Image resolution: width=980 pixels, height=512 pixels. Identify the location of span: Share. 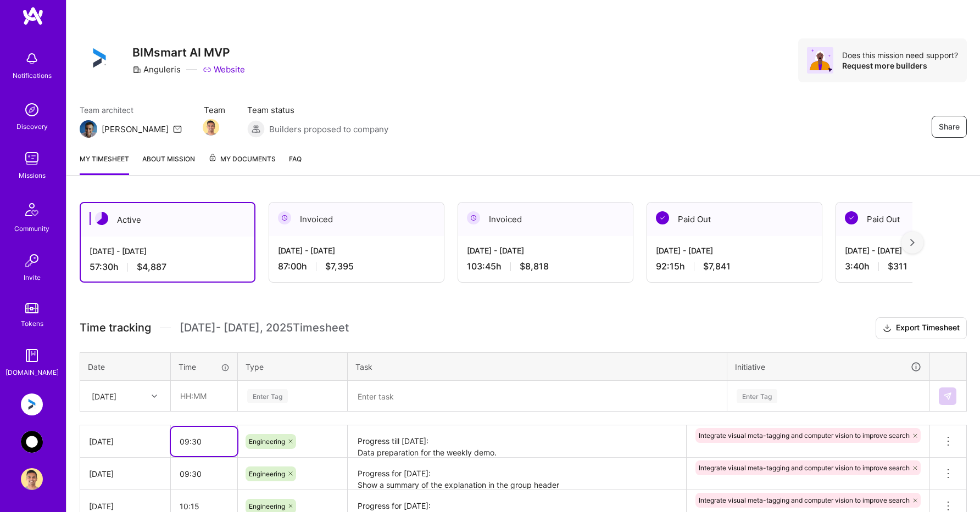
(949, 127).